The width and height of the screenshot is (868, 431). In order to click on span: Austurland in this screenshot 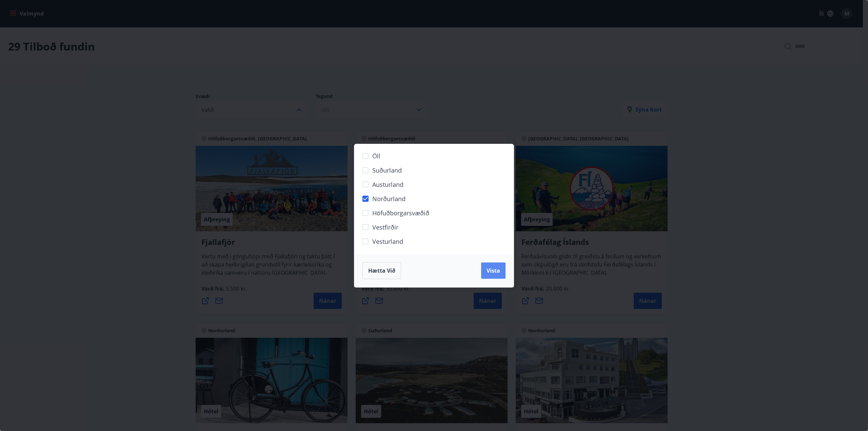, I will do `click(388, 185)`.